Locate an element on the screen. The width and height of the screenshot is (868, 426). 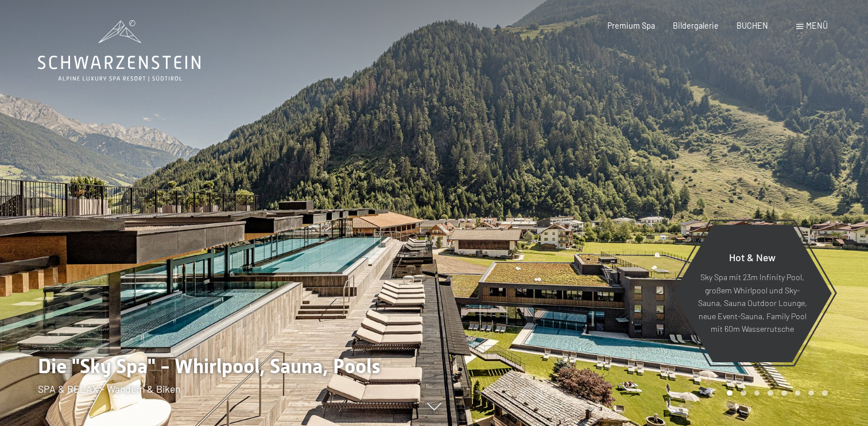
div: Carousel Page 7 is located at coordinates (811, 393).